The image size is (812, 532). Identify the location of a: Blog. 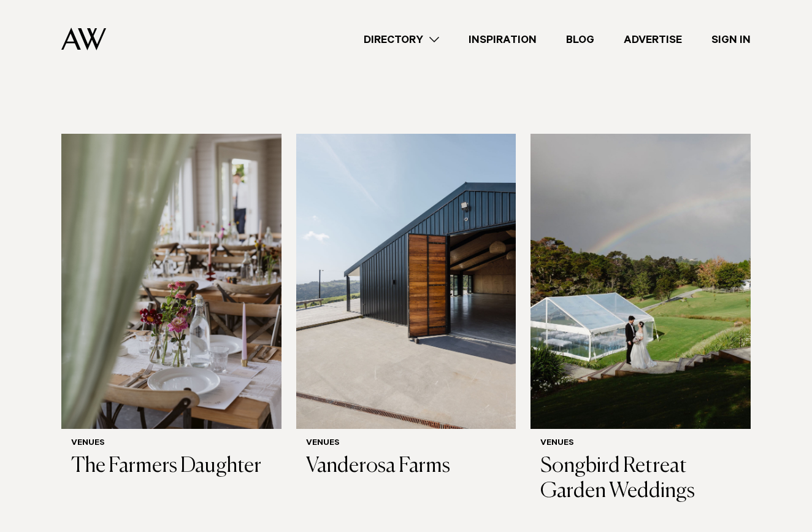
(580, 39).